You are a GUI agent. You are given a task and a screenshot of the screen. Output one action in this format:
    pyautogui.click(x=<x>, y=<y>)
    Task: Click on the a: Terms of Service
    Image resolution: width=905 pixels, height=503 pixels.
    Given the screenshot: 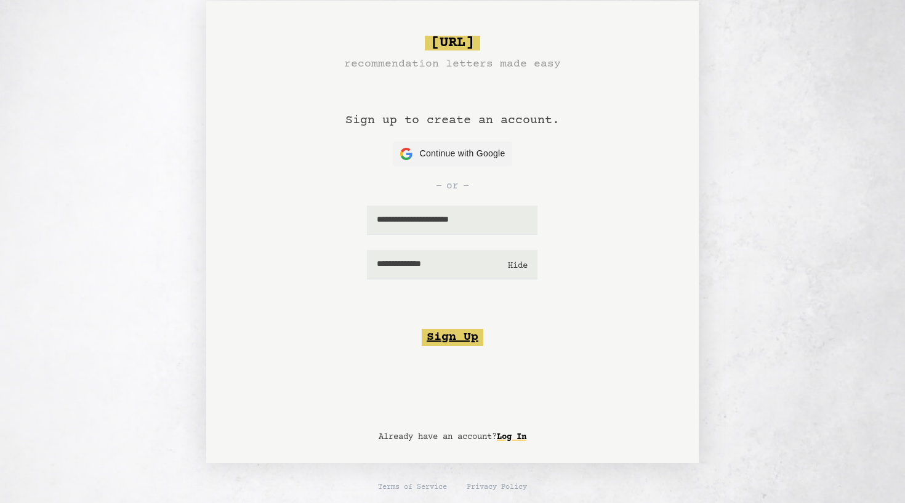 What is the action you would take?
    pyautogui.click(x=412, y=487)
    